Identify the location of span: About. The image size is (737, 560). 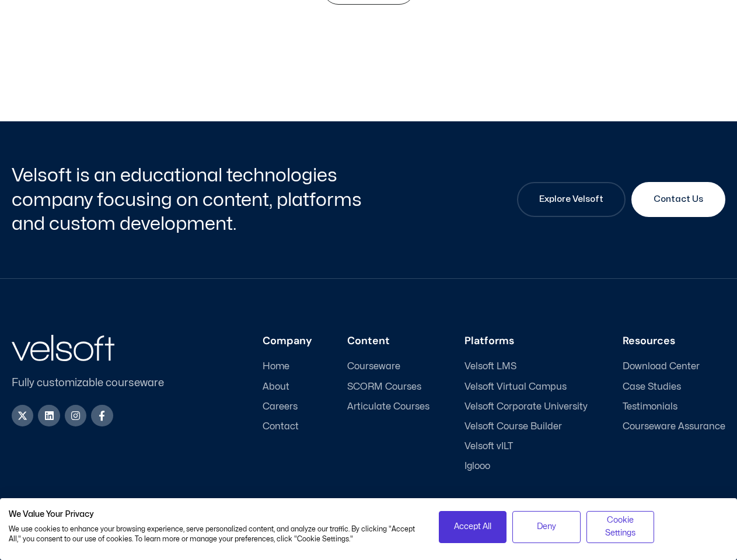
(276, 387).